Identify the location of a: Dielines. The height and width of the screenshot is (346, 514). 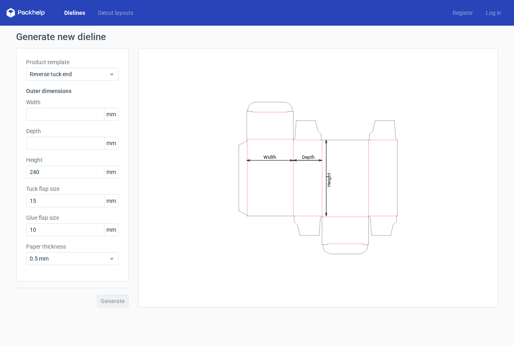
(75, 13).